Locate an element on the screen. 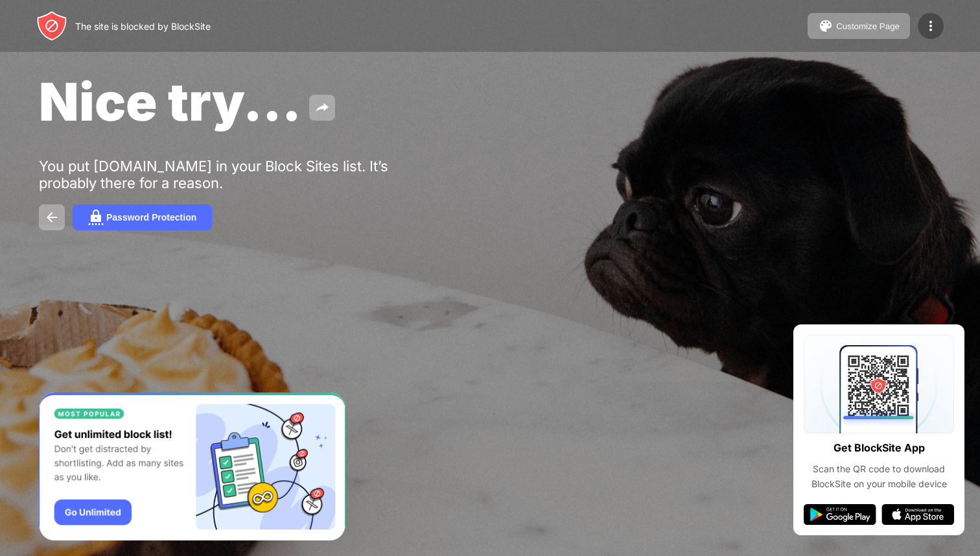  img: menu-icon.svg is located at coordinates (930, 26).